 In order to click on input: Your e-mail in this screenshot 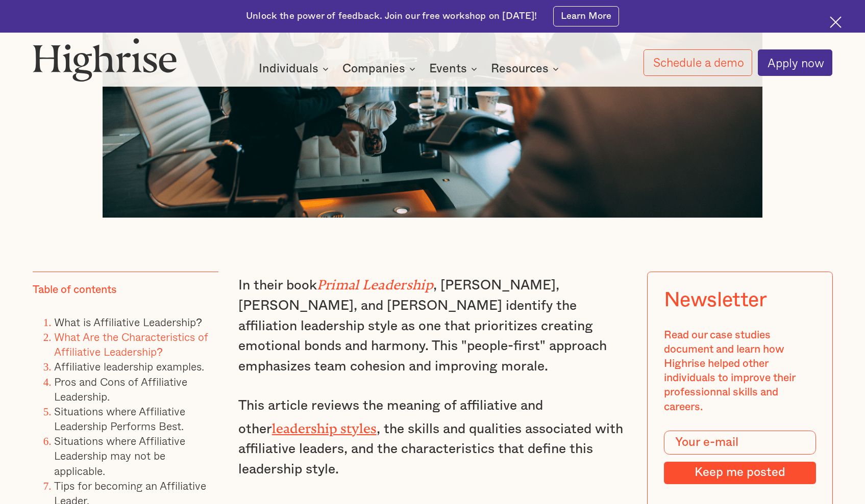, I will do `click(739, 443)`.